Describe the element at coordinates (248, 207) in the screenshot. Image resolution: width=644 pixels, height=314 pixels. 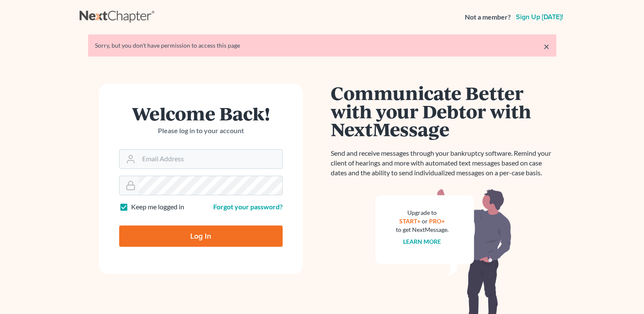
I see `a: Forgot your password?` at that location.